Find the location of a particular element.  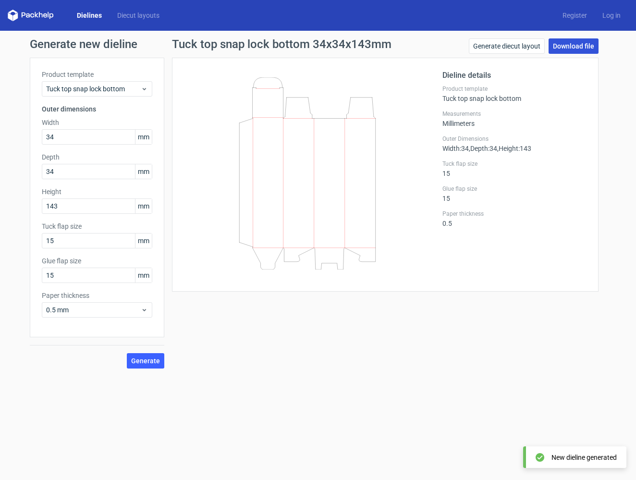

span: Width : 34 is located at coordinates (456, 149).